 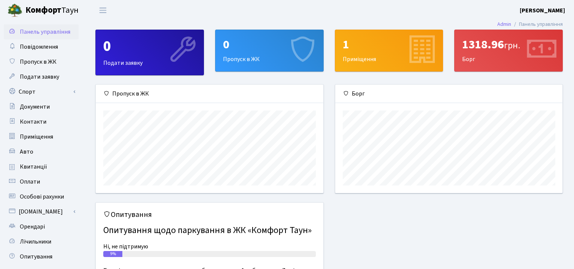 What do you see at coordinates (42, 197) in the screenshot?
I see `span: Особові рахунки` at bounding box center [42, 197].